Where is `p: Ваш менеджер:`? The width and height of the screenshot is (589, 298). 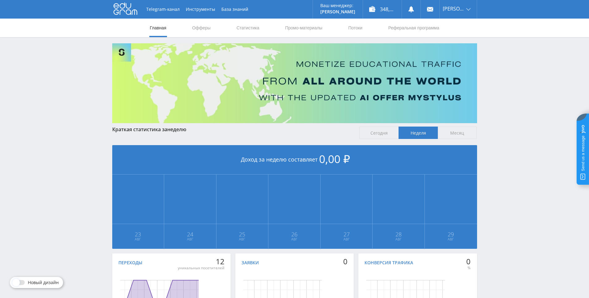 p: Ваш менеджер: is located at coordinates (338, 6).